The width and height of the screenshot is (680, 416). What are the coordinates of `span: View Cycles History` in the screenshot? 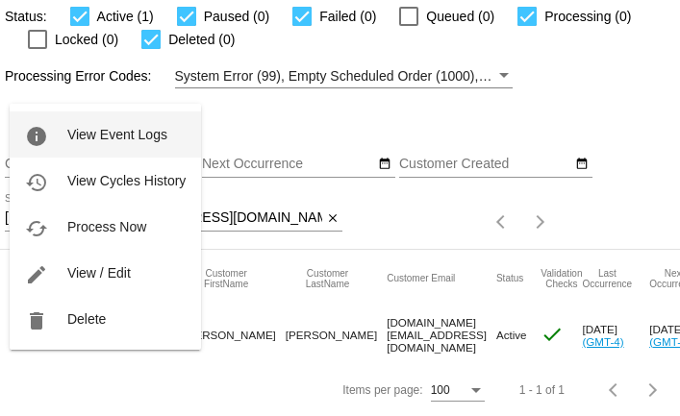 It's located at (126, 181).